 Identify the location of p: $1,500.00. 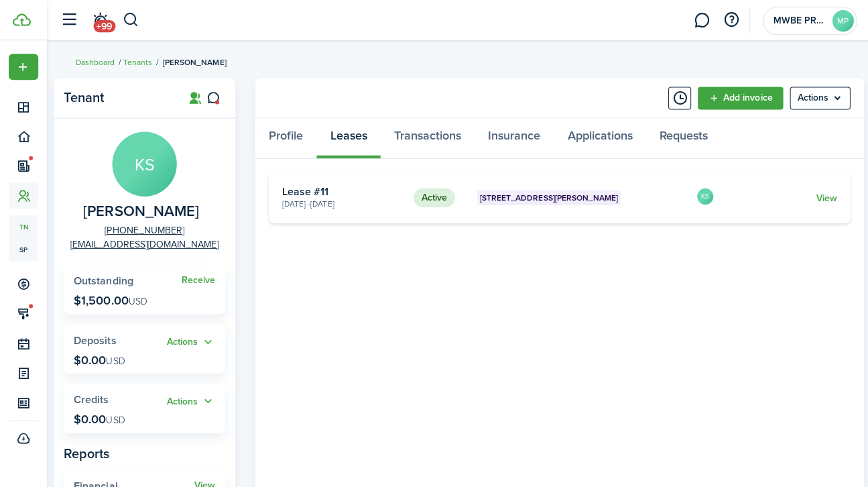
(110, 300).